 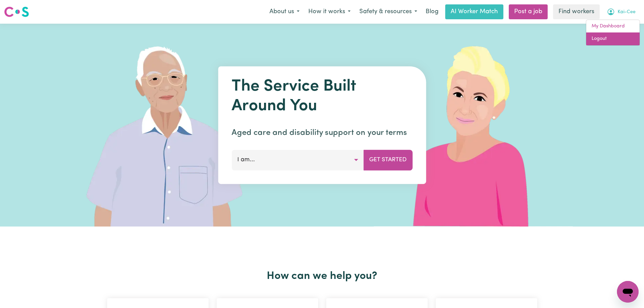 I want to click on button: About us, so click(x=284, y=12).